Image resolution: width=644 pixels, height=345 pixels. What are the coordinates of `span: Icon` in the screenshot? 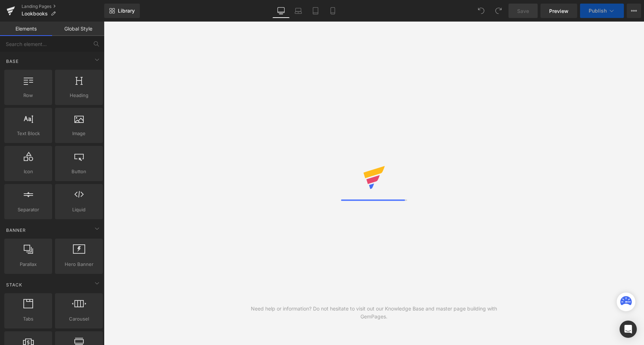 It's located at (28, 171).